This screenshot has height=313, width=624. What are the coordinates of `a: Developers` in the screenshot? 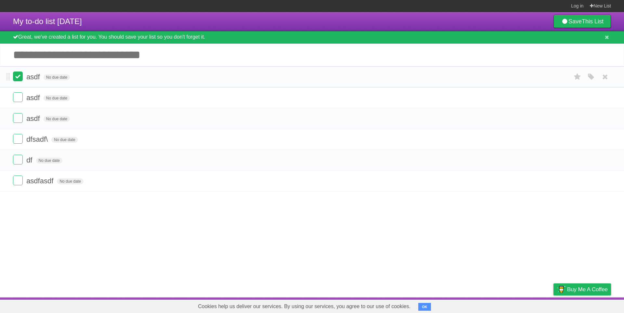 It's located at (501, 305).